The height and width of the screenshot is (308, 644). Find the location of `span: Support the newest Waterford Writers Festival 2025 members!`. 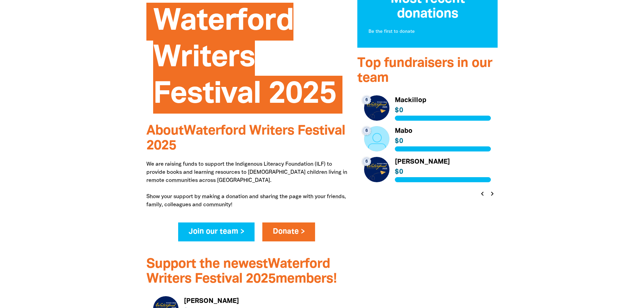

span: Support the newest Waterford Writers Festival 2025 members! is located at coordinates (241, 272).